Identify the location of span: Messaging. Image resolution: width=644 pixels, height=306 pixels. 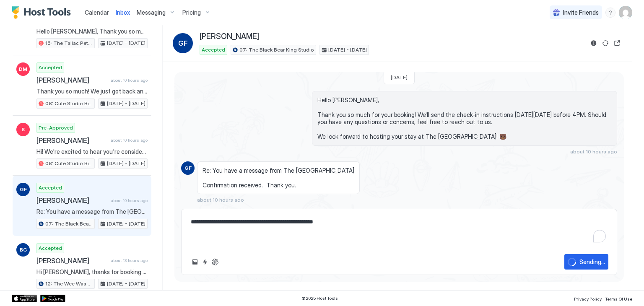
(151, 13).